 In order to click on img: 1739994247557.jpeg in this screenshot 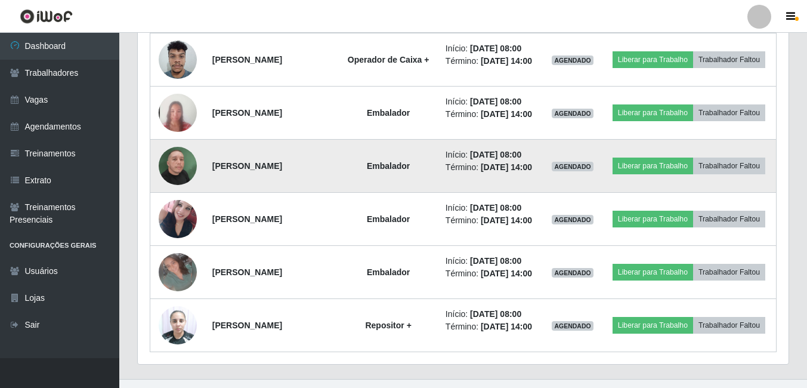, I will do `click(178, 324)`.